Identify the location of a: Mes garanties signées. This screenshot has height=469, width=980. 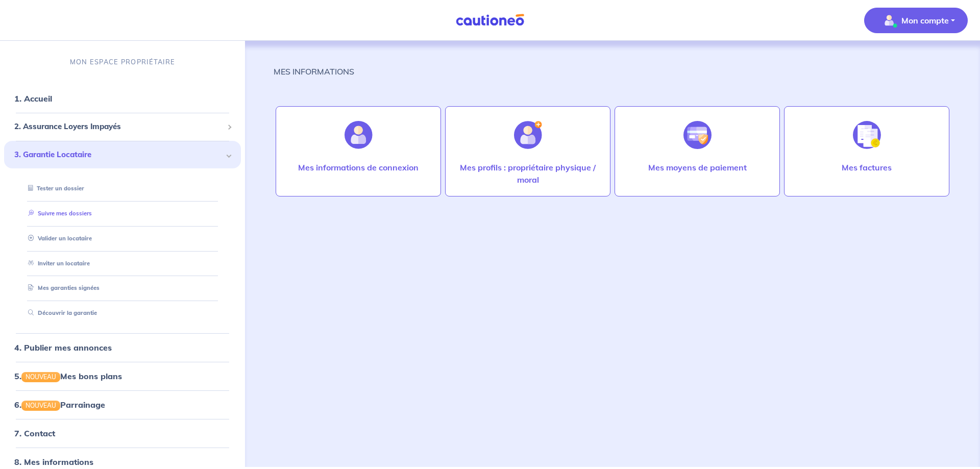
(62, 288).